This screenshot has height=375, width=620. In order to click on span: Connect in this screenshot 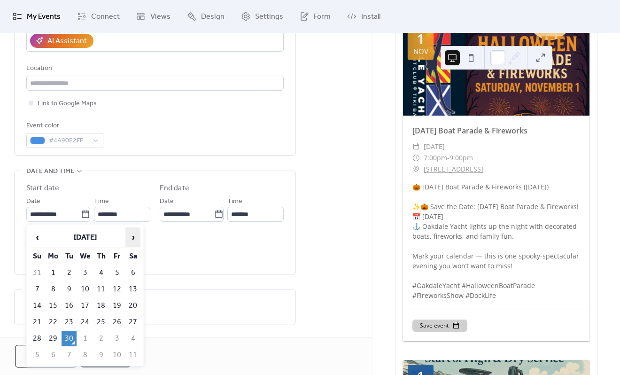, I will do `click(105, 17)`.